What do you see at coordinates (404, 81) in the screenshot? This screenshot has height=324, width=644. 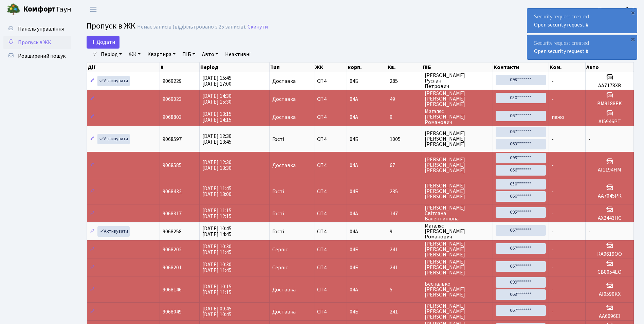 I see `span: 285` at bounding box center [404, 81].